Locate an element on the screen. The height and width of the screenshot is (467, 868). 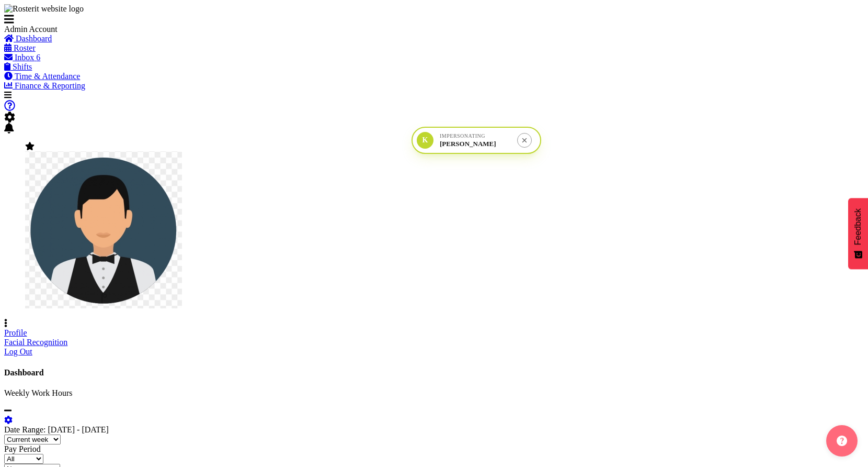
span: Dashboard is located at coordinates (33, 38).